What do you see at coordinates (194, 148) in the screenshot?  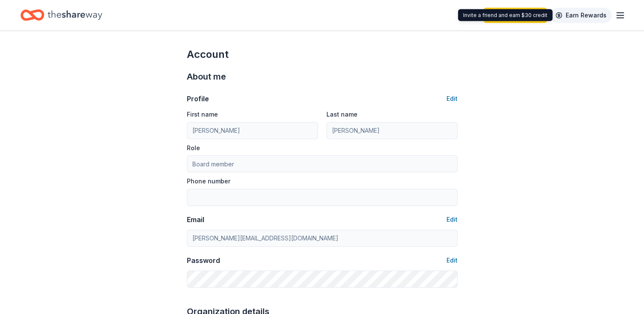 I see `label: Role` at bounding box center [194, 148].